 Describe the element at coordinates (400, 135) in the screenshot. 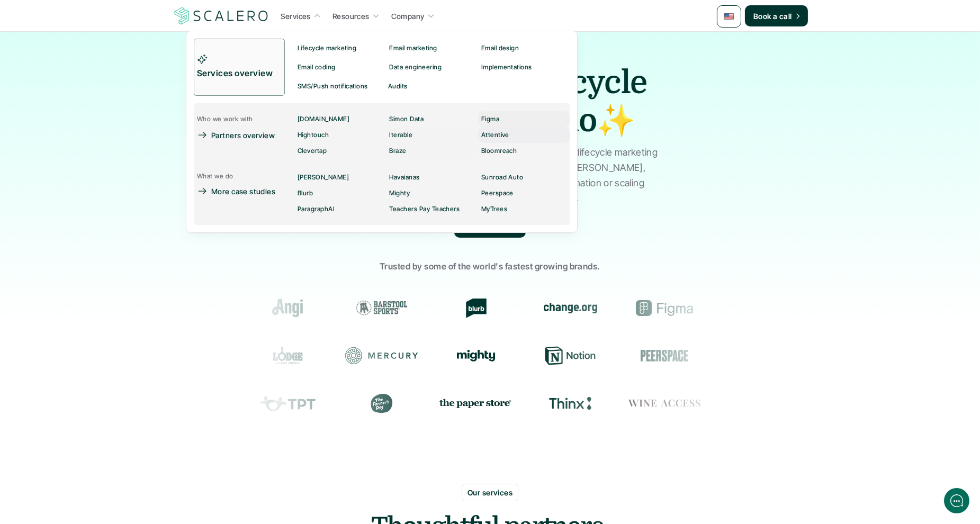

I see `p: Iterable` at that location.